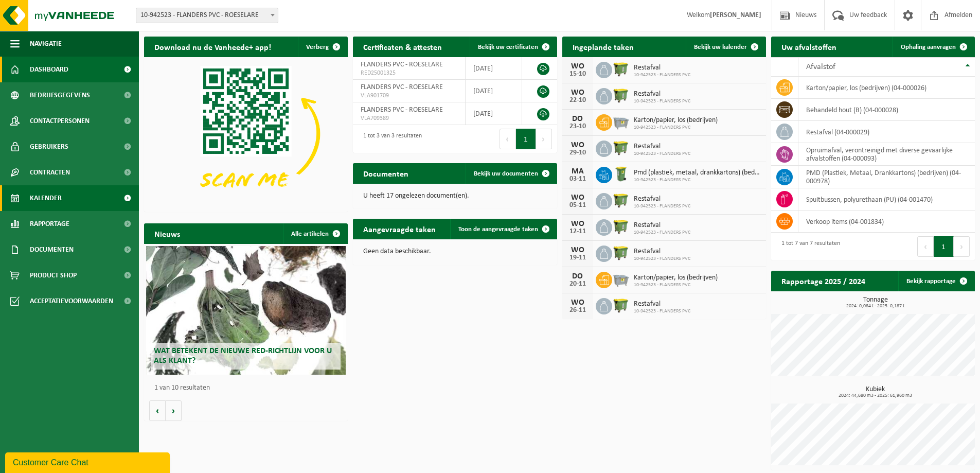 Image resolution: width=980 pixels, height=473 pixels. What do you see at coordinates (621, 174) in the screenshot?
I see `img: WB-0240-HPE-GN-50` at bounding box center [621, 174].